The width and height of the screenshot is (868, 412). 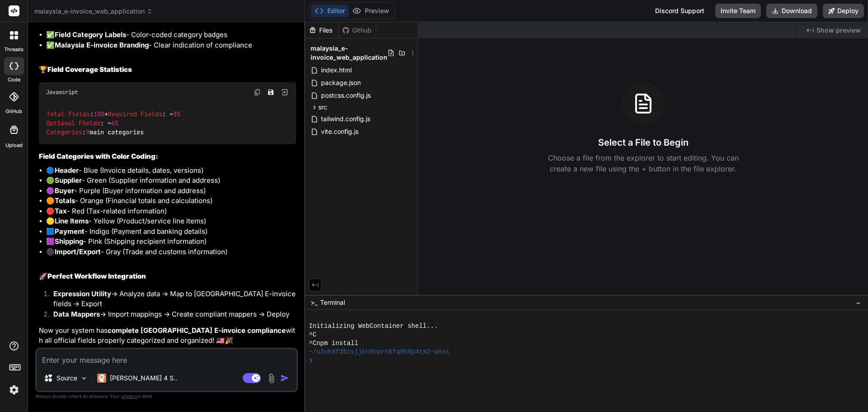 I want to click on button: Save file, so click(x=270, y=92).